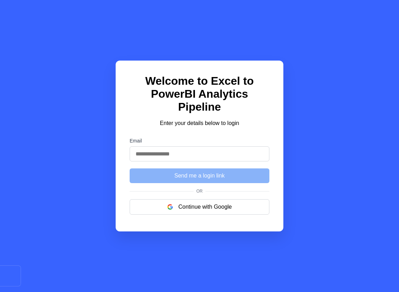  What do you see at coordinates (200, 176) in the screenshot?
I see `button: Send me a login link` at bounding box center [200, 176].